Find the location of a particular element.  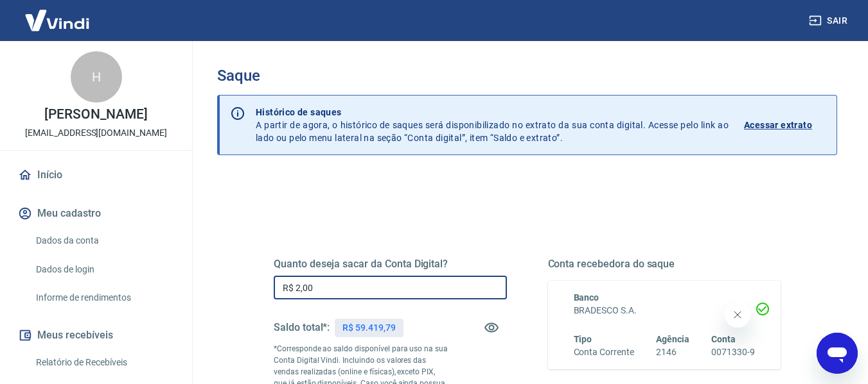

h5: Saldo total*: is located at coordinates (302, 328).